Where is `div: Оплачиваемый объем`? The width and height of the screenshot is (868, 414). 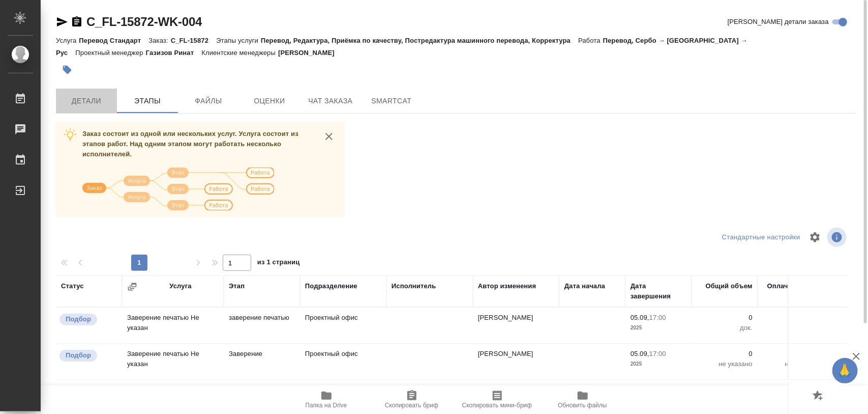
div: Оплачиваемый объем is located at coordinates (790, 292).